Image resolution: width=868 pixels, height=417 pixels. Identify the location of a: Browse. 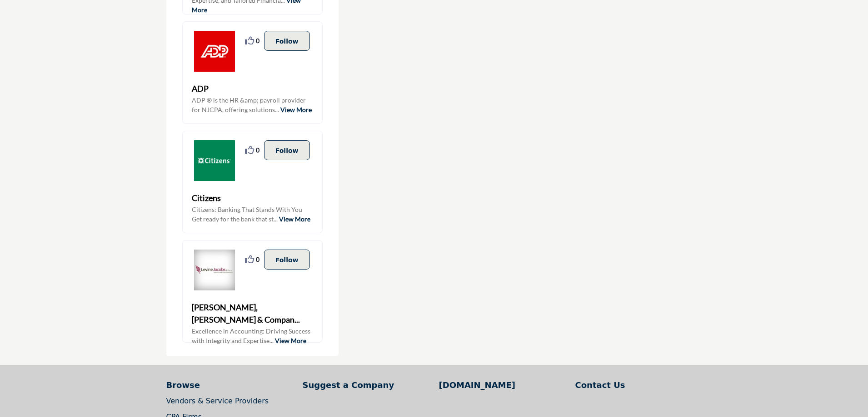
(230, 385).